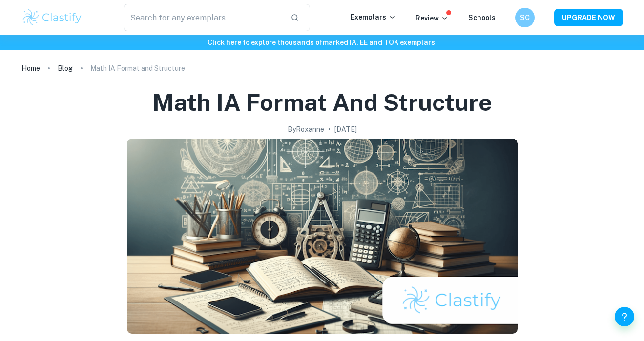 The height and width of the screenshot is (341, 644). I want to click on p: Math IA Format and Structure, so click(138, 69).